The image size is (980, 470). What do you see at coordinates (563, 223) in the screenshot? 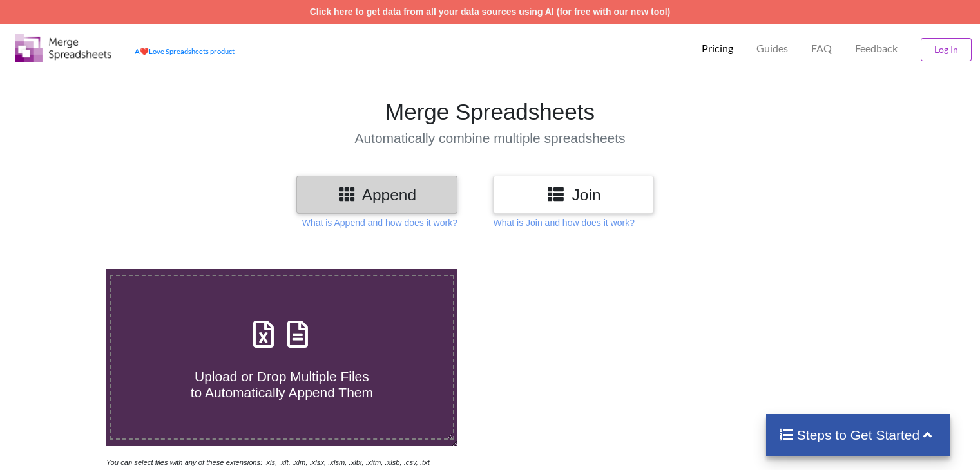
I see `p: What is Join and how does it work?` at bounding box center [563, 223].